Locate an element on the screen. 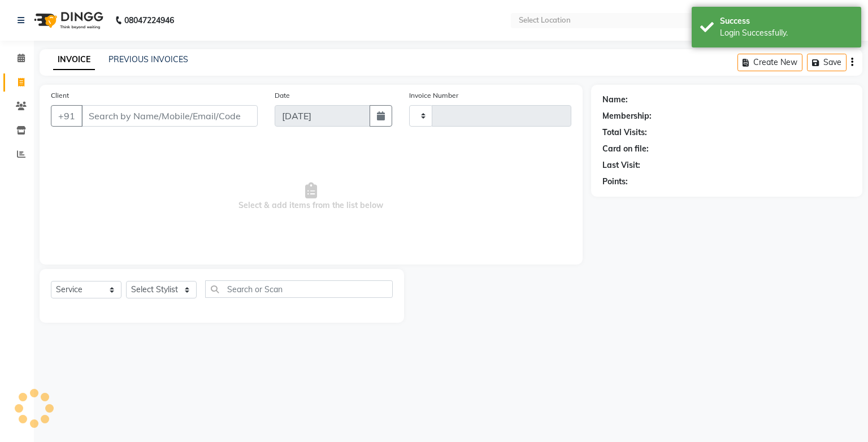  div: Success is located at coordinates (786, 21).